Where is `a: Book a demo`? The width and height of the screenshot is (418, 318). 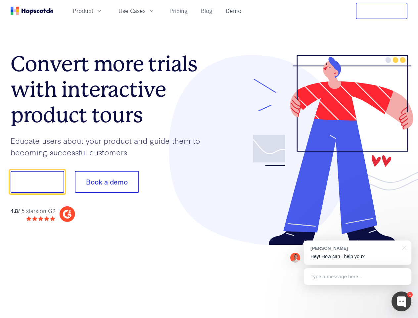
a: Book a demo is located at coordinates (107, 182).